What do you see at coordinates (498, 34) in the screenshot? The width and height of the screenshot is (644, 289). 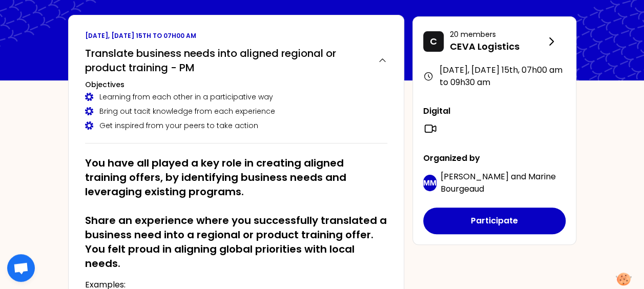 I see `p: 20 members` at bounding box center [498, 34].